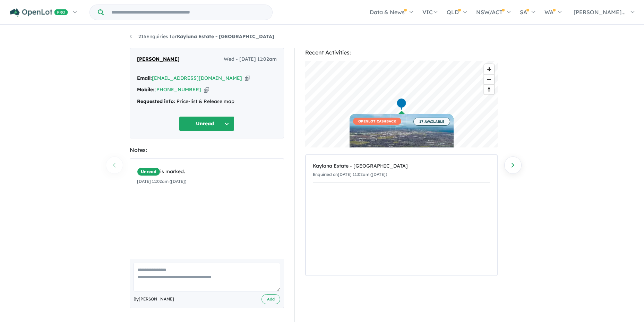  Describe the element at coordinates (209, 171) in the screenshot. I see `div: is marked.` at that location.